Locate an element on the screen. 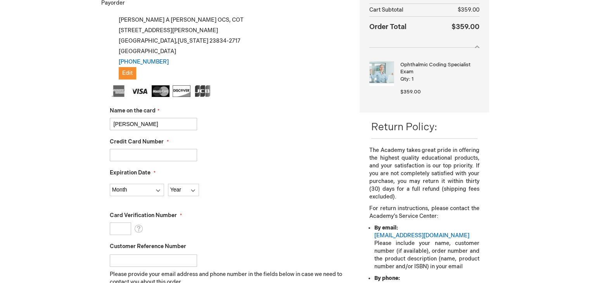  span: Card Verification Number is located at coordinates (143, 215).